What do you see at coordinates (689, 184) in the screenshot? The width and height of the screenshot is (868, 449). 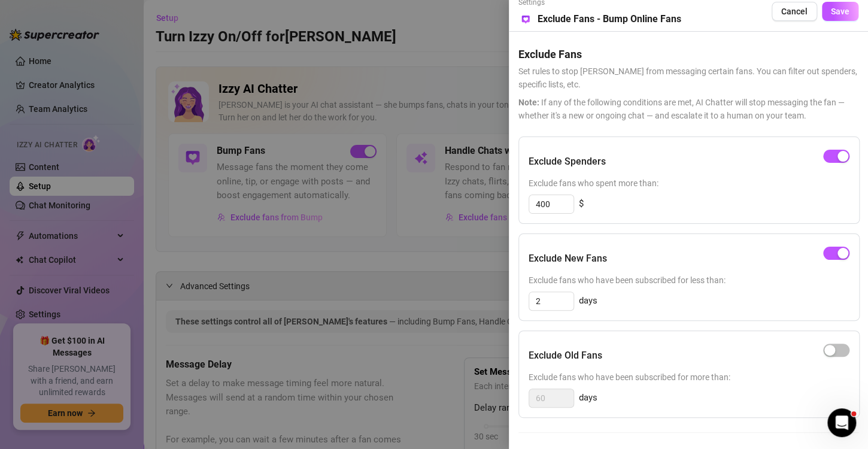 I see `span: Exclude fans who spent more than:` at bounding box center [689, 184].